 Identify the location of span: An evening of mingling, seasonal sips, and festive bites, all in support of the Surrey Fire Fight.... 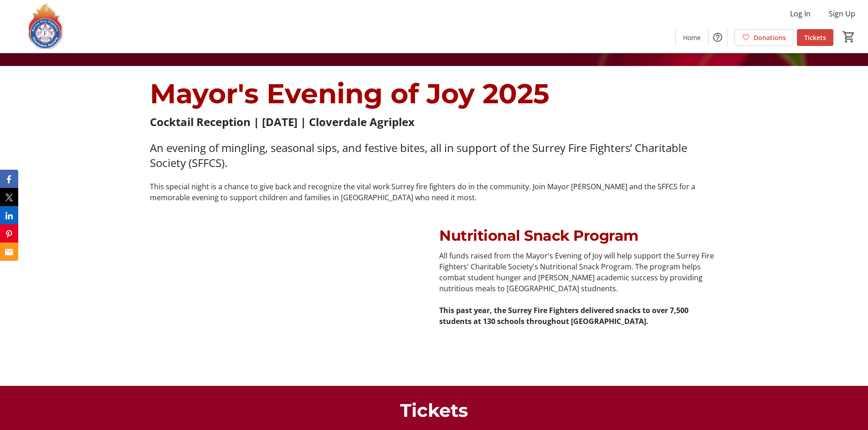
(418, 156).